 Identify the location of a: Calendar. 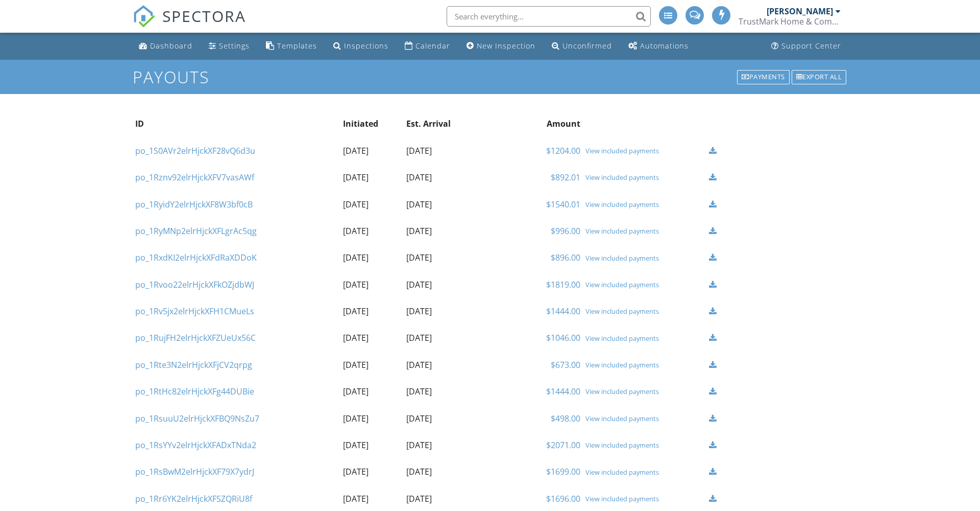
(427, 46).